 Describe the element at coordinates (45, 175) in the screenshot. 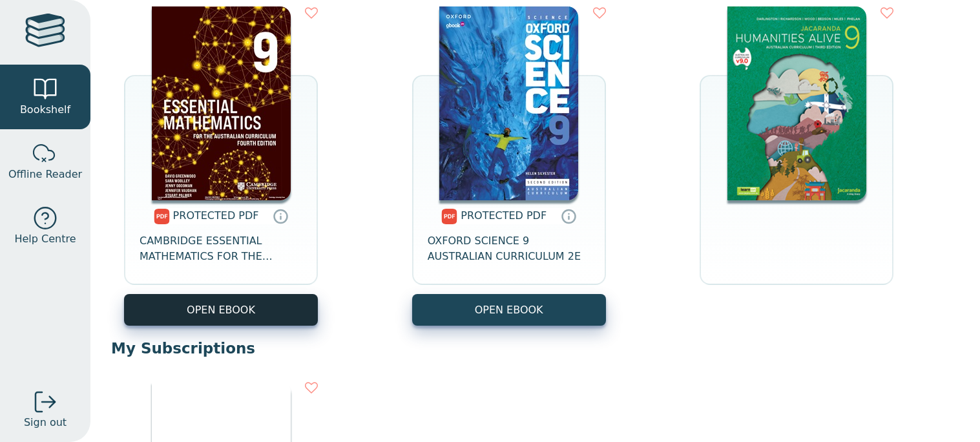

I see `span: Offline Reader` at that location.